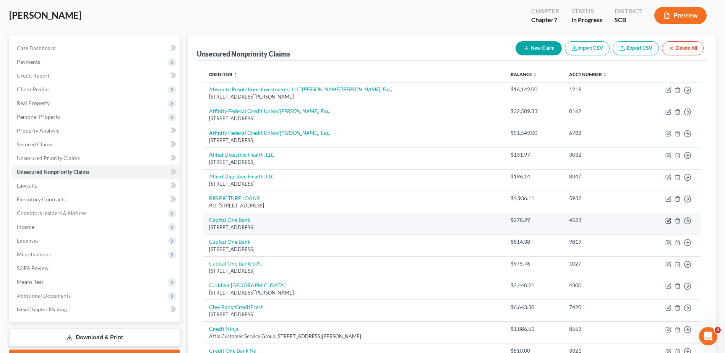  I want to click on a: Executory Contracts, so click(95, 199).